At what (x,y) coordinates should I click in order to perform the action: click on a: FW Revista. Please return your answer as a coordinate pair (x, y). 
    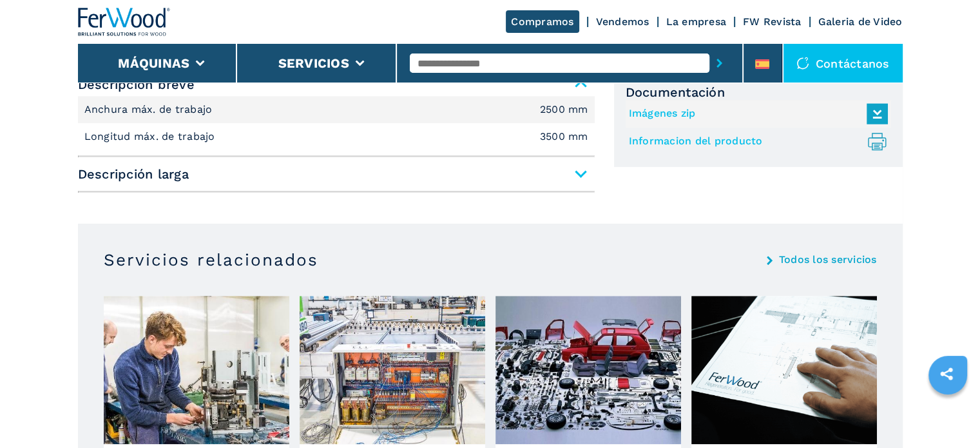
    Looking at the image, I should click on (772, 21).